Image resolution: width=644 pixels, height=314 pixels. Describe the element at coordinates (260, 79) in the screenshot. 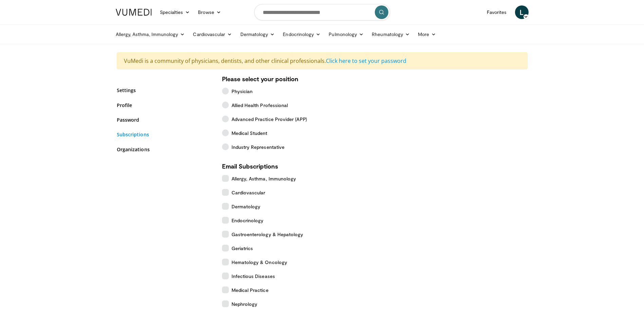

I see `strong: Please select your position` at that location.